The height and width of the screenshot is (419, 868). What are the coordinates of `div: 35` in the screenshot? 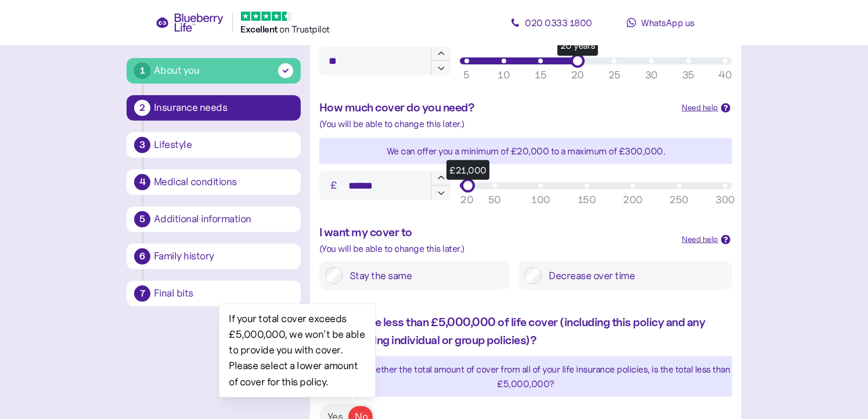 It's located at (688, 75).